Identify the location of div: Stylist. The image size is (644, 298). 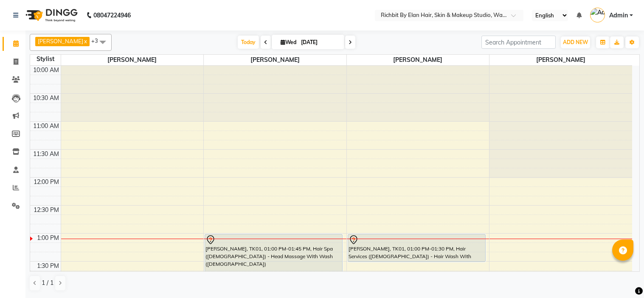
(46, 59).